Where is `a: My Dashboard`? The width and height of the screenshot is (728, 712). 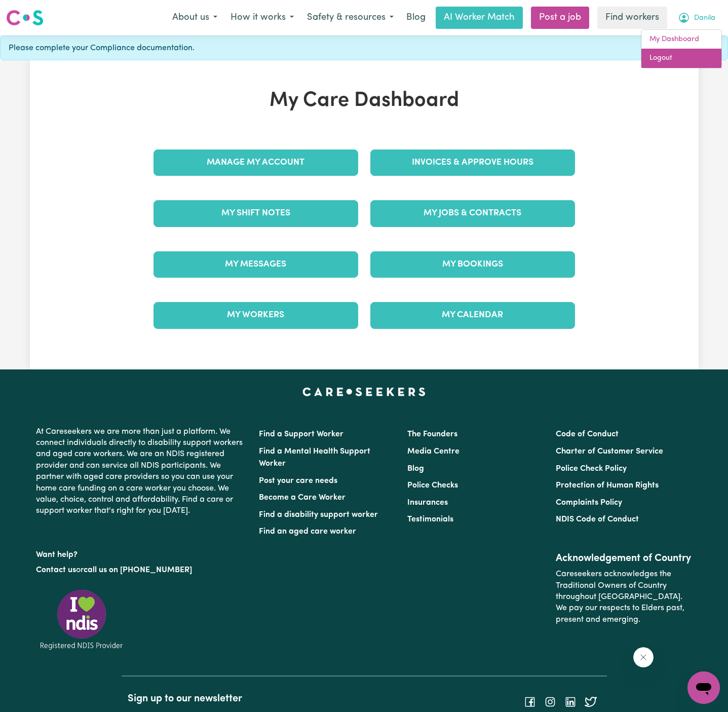
a: My Dashboard is located at coordinates (681, 39).